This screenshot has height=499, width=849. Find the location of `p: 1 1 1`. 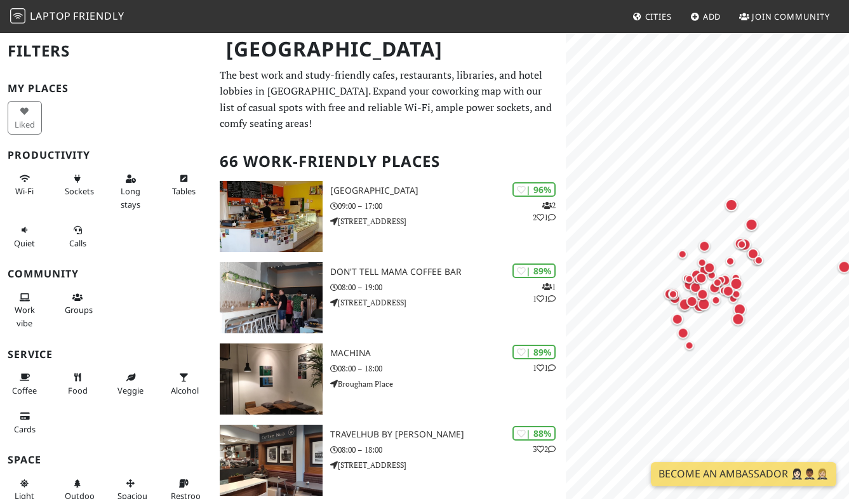

p: 1 1 1 is located at coordinates (544, 293).